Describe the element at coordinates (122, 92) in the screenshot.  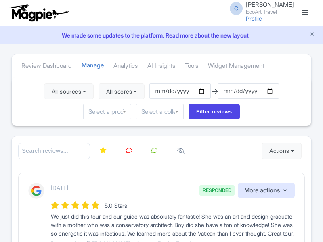
I see `button: All scores` at that location.